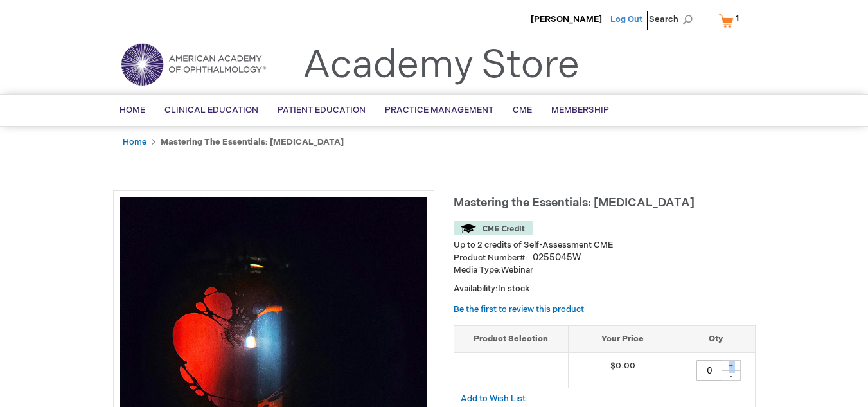 The height and width of the screenshot is (407, 868). I want to click on a: Log Out, so click(626, 20).